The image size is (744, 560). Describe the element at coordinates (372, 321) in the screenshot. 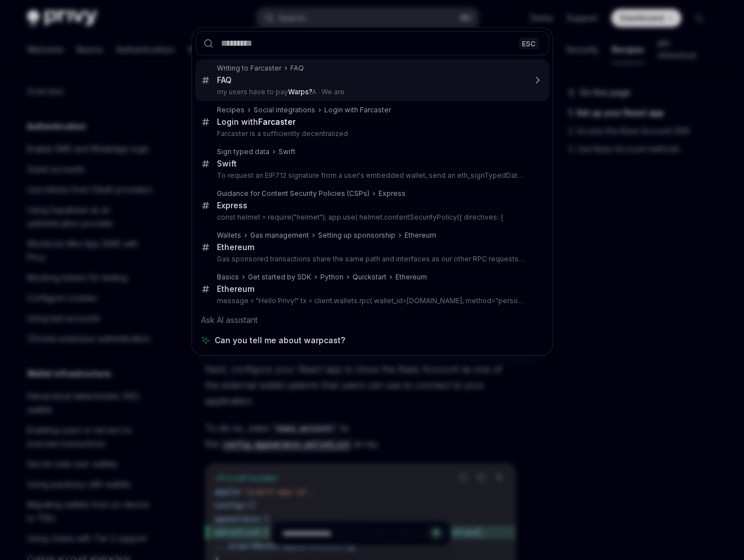

I see `div: Ask AI assistant` at that location.